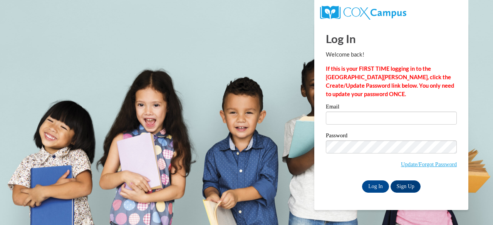 This screenshot has width=493, height=225. Describe the element at coordinates (391, 38) in the screenshot. I see `h1: Log In` at that location.